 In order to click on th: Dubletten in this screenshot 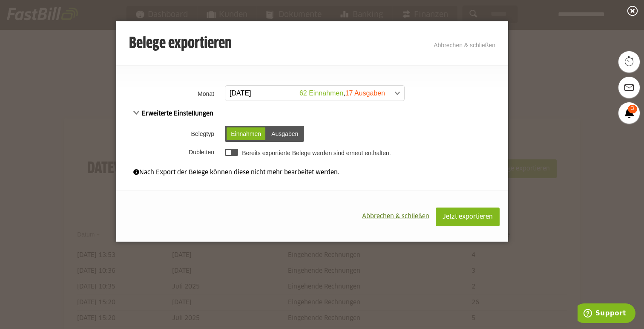, I will do `click(170, 153)`.